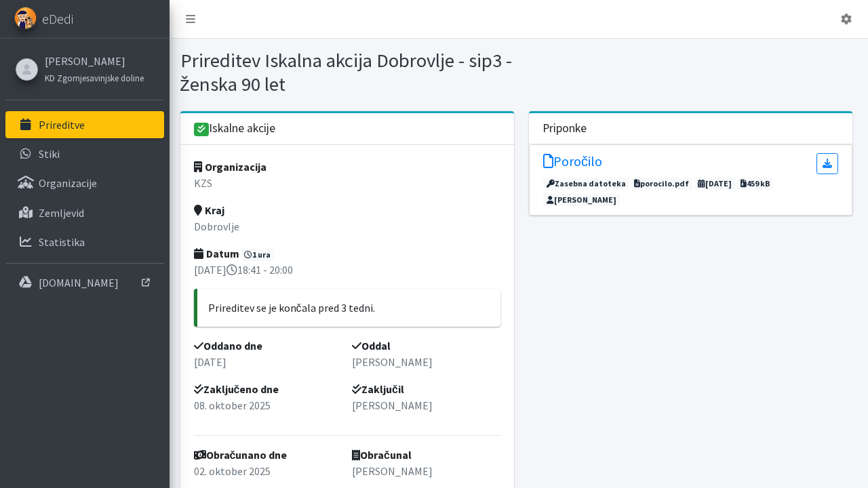 This screenshot has height=488, width=868. Describe the element at coordinates (230, 166) in the screenshot. I see `strong: Organizacija` at that location.